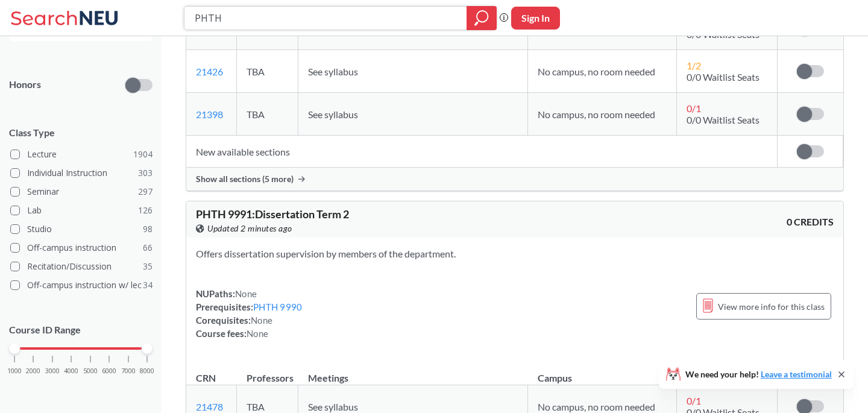 Image resolution: width=868 pixels, height=413 pixels. I want to click on label: Lab, so click(81, 211).